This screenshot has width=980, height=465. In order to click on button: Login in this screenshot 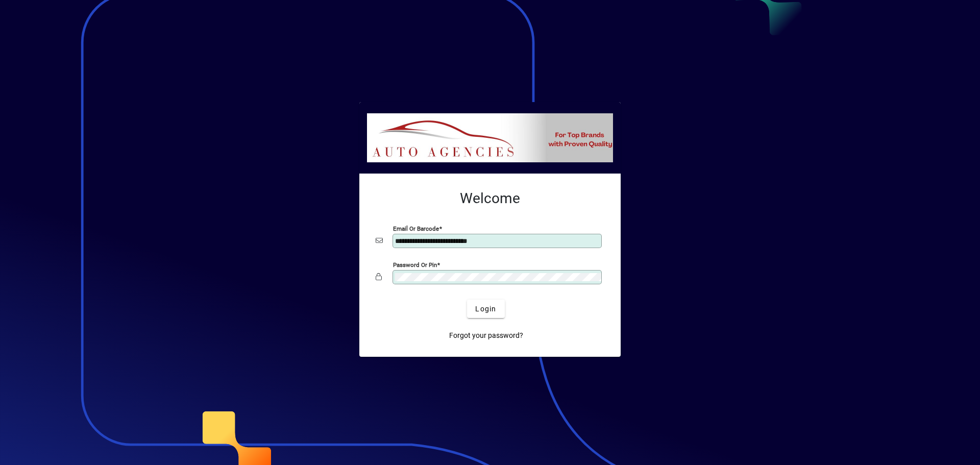, I will do `click(485, 309)`.